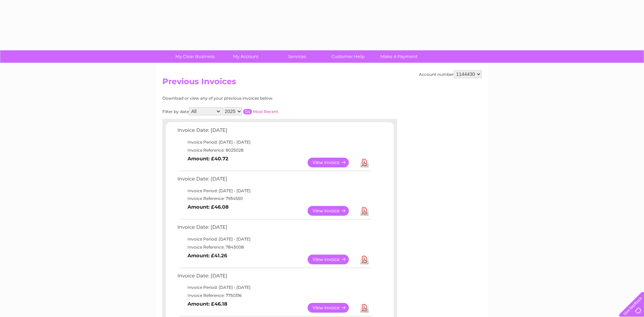 This screenshot has height=317, width=644. What do you see at coordinates (207, 256) in the screenshot?
I see `b: Amount: £41.26` at bounding box center [207, 256].